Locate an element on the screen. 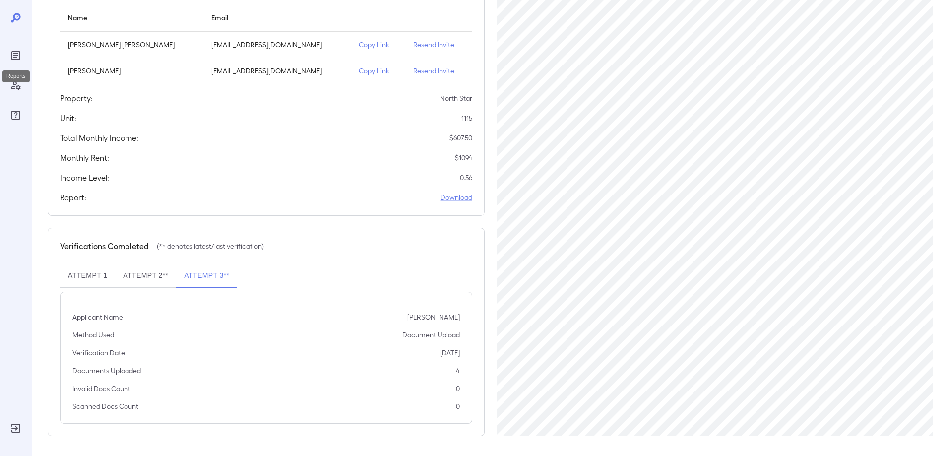 This screenshot has height=456, width=945. h5: Verifications Completed is located at coordinates (104, 246).